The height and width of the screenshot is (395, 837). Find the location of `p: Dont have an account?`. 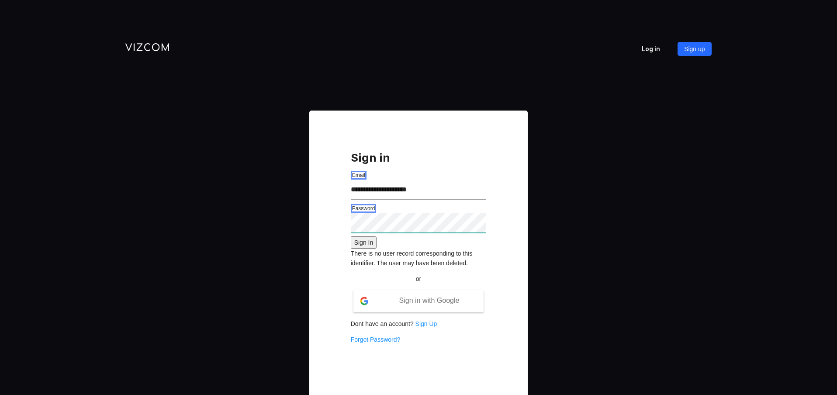

p: Dont have an account? is located at coordinates (419, 321).